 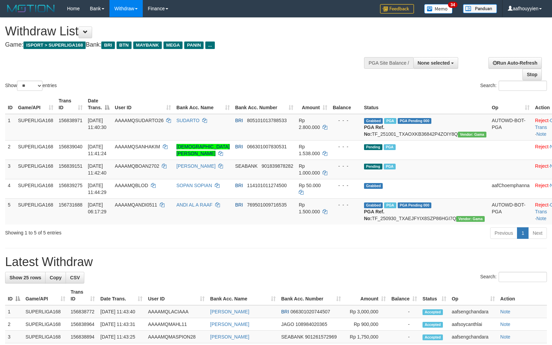 What do you see at coordinates (373, 166) in the screenshot?
I see `span: Pending` at bounding box center [373, 166].